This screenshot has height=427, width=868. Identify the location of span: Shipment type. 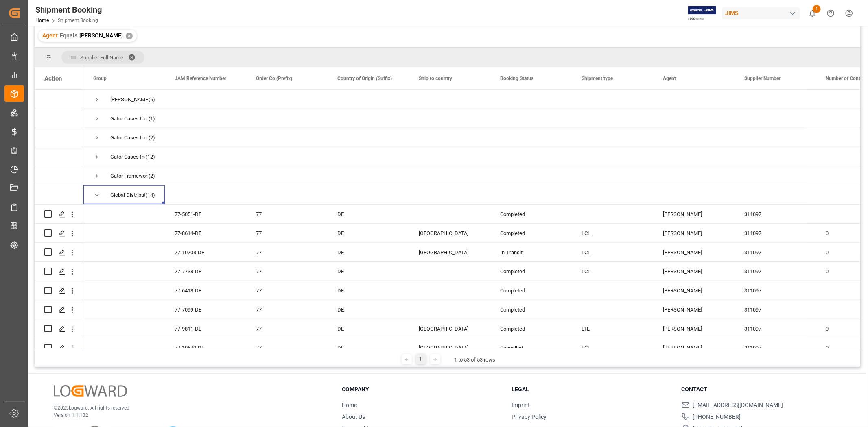
(597, 79).